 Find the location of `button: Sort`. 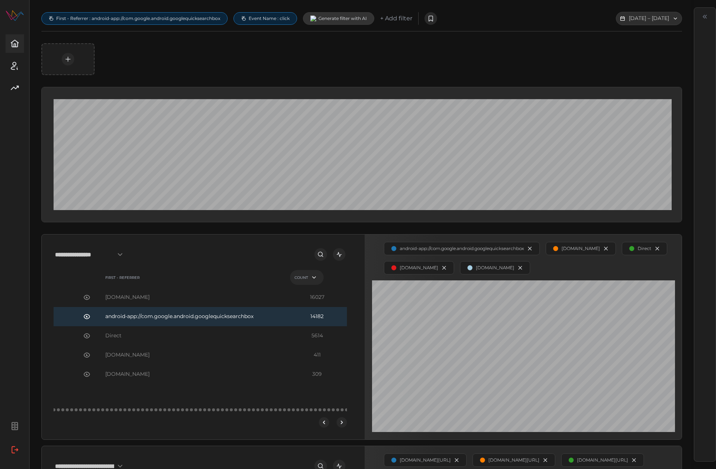

button: Sort is located at coordinates (314, 277).